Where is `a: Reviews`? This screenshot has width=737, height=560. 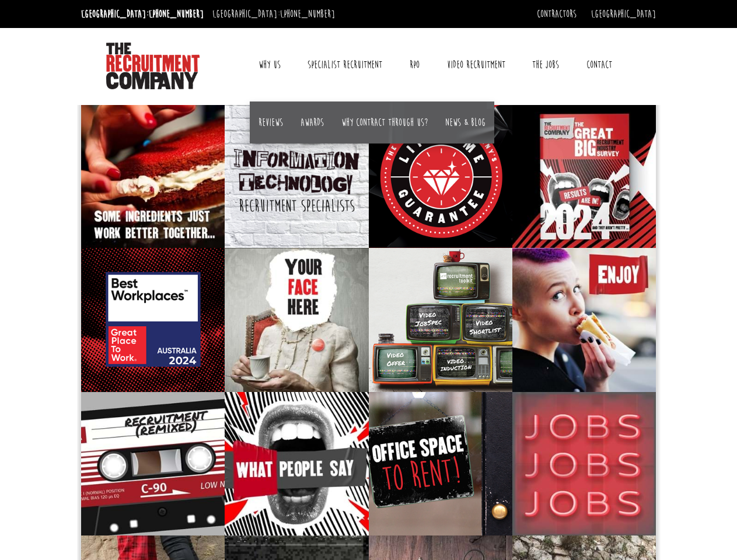 a: Reviews is located at coordinates (271, 122).